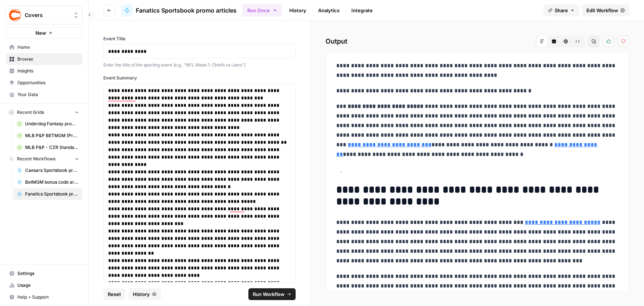  Describe the element at coordinates (44, 297) in the screenshot. I see `button: Help + Support` at that location.